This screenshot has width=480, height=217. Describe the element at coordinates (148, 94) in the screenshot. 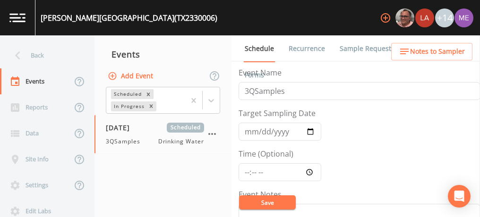

I see `div: Remove Scheduled` at that location.